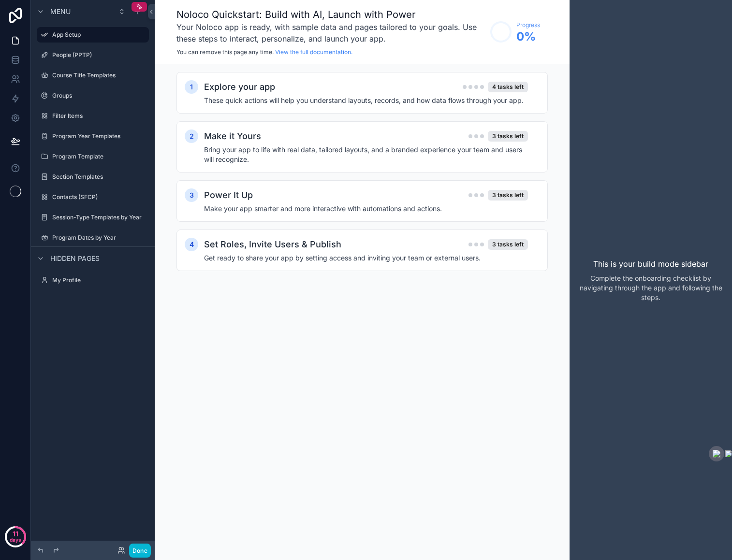 The image size is (732, 560). Describe the element at coordinates (93, 55) in the screenshot. I see `a: People (PPTP)` at that location.